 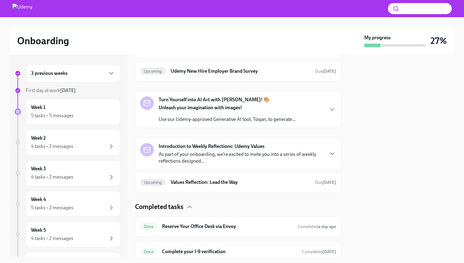 What do you see at coordinates (68, 173) in the screenshot?
I see `a: Week 34 tasks • 2 messages` at bounding box center [68, 173].